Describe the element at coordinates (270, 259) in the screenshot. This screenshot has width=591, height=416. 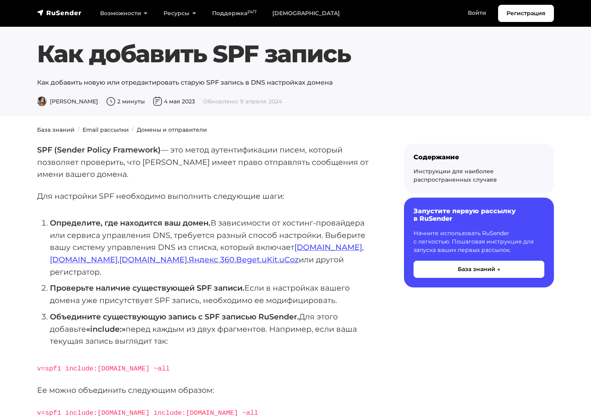
I see `a: uKit` at that location.